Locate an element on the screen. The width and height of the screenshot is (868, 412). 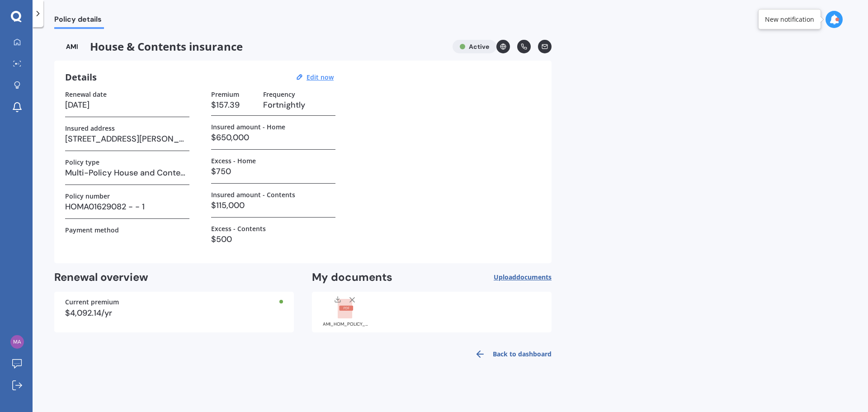
h3: $157.39 is located at coordinates (234, 105).